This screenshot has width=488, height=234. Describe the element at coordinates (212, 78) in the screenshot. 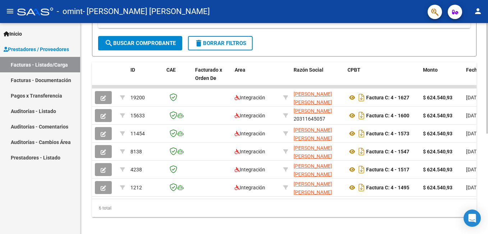

I see `datatable-header-cell: Facturado x Orden De` at that location.